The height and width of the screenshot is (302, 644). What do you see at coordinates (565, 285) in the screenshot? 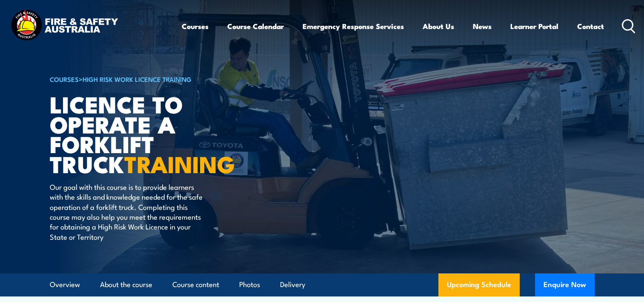
I see `button: Enquire Now` at bounding box center [565, 285].